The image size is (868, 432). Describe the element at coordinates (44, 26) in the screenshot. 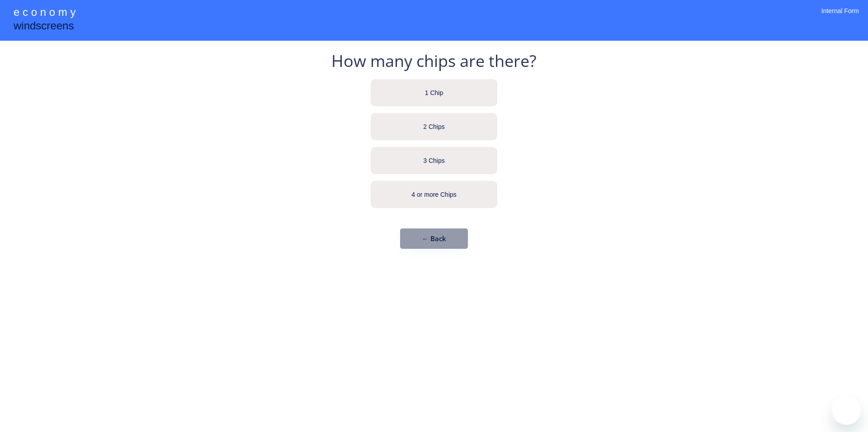

I see `div: windscreens` at that location.